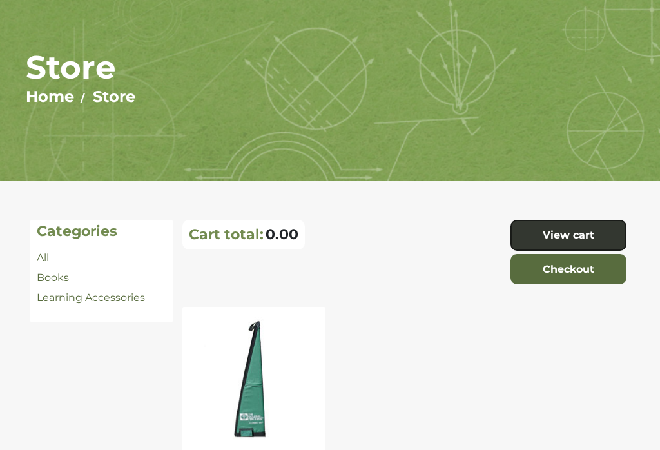 The height and width of the screenshot is (450, 660). Describe the element at coordinates (569, 270) in the screenshot. I see `a: Checkout` at that location.